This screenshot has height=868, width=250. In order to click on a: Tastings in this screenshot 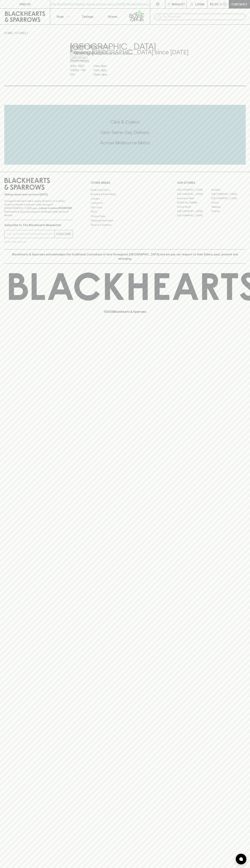, I will do `click(88, 17)`.